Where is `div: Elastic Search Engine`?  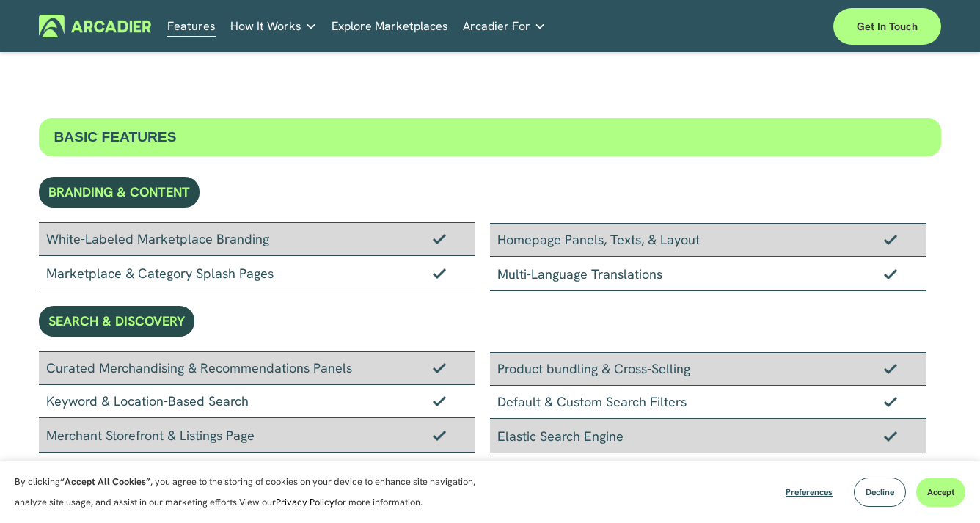
div: Elastic Search Engine is located at coordinates (708, 436).